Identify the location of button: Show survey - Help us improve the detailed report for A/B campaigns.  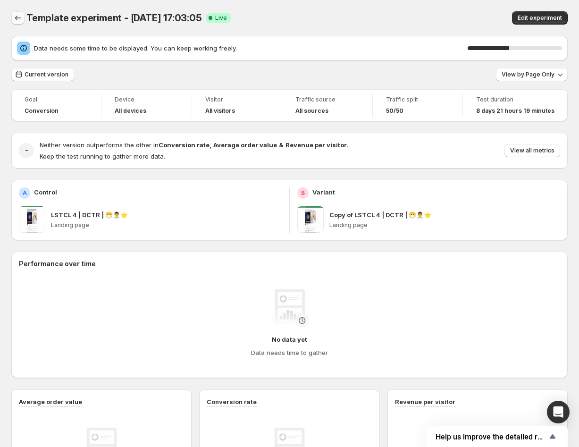
(497, 437).